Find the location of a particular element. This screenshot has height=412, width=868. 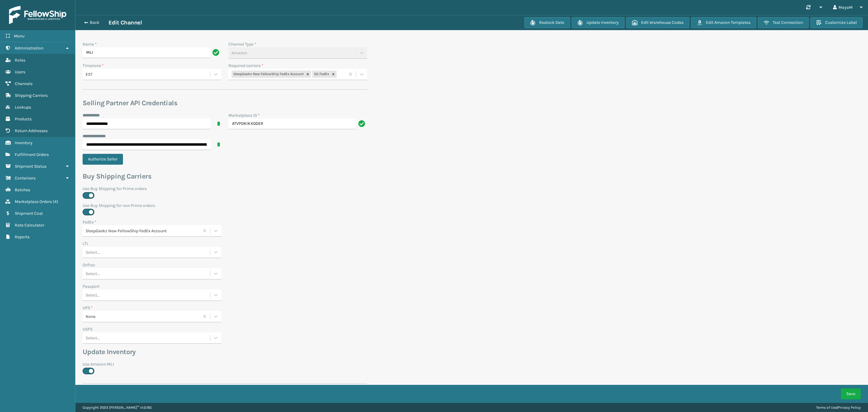

label: UPS is located at coordinates (88, 308).